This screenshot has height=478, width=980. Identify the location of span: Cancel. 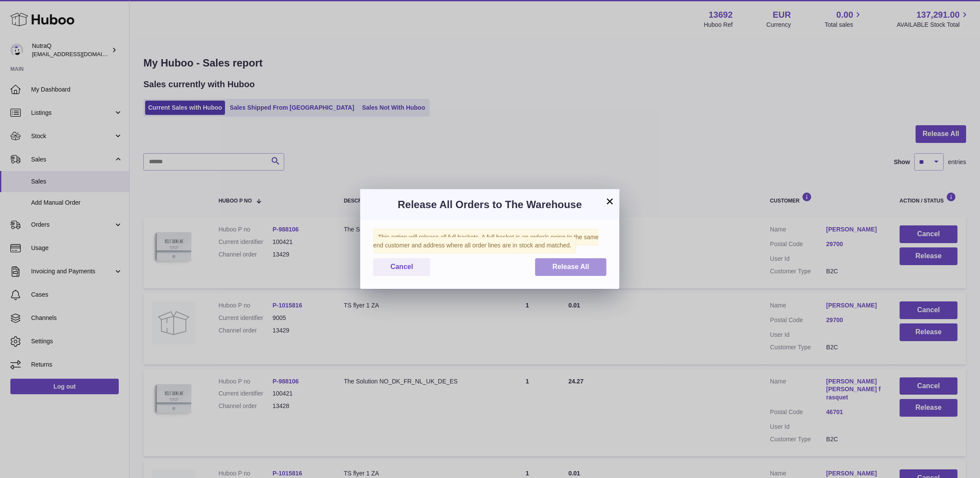
(402, 267).